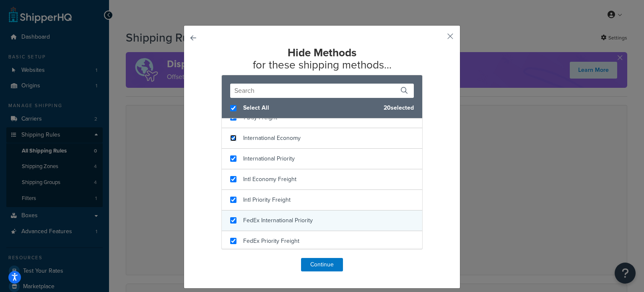 The width and height of the screenshot is (644, 292). What do you see at coordinates (268, 158) in the screenshot?
I see `span: International Priority` at bounding box center [268, 158].